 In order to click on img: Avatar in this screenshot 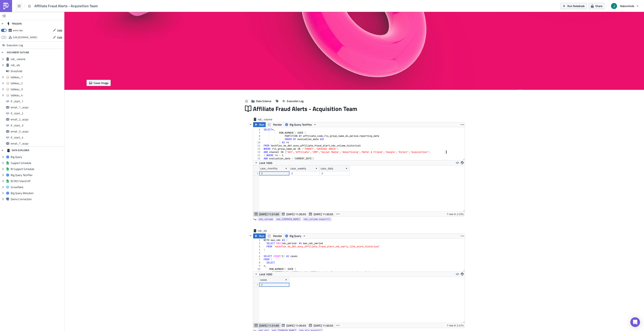, I will do `click(614, 6)`.